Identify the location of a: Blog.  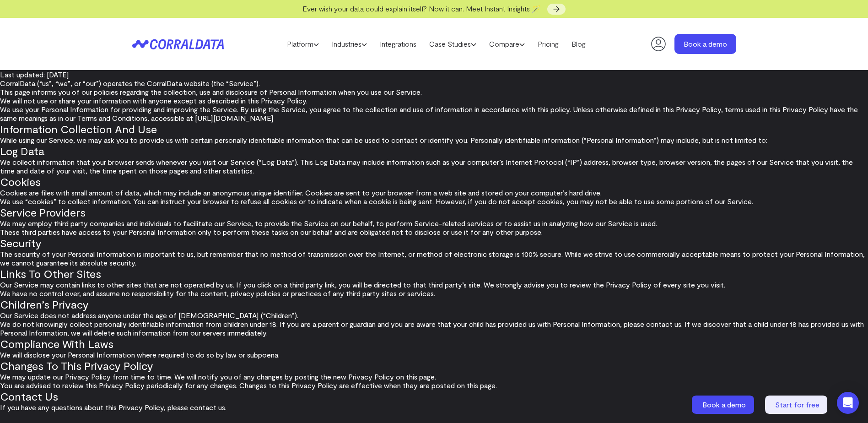
(578, 44).